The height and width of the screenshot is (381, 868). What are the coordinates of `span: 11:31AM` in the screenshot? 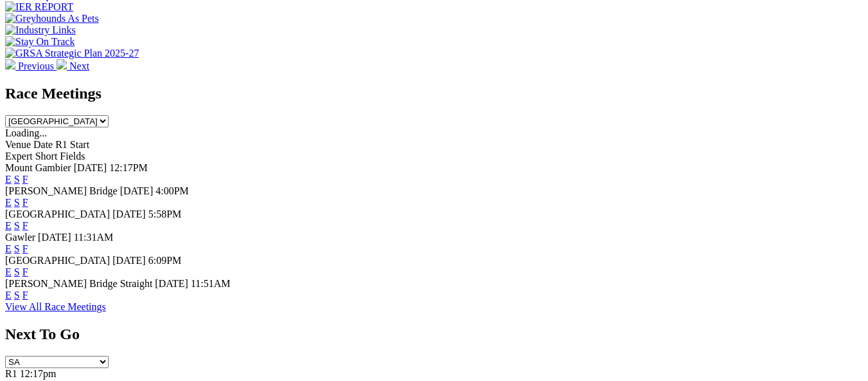 It's located at (94, 237).